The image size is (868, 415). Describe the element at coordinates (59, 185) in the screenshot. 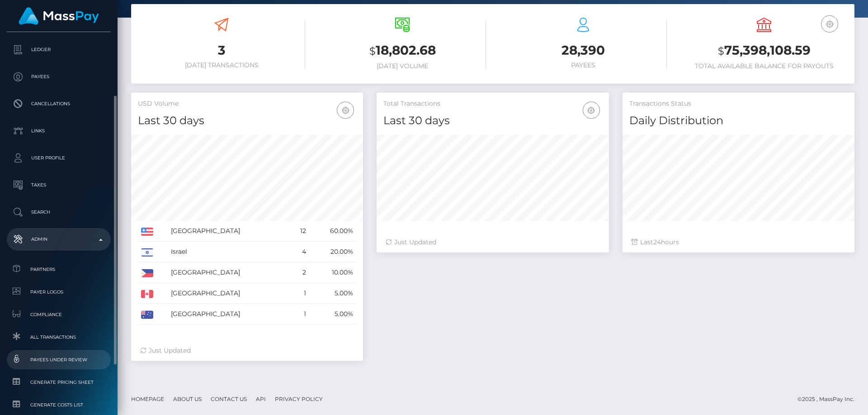

I see `a: Taxes` at that location.